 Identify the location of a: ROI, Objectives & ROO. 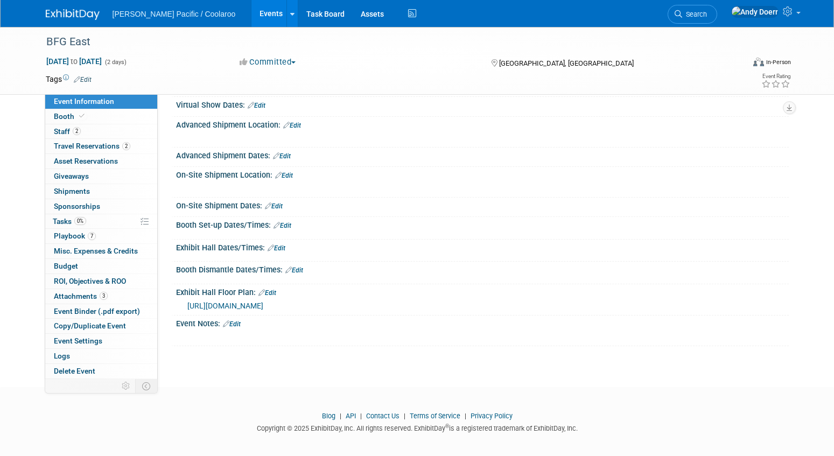
(101, 281).